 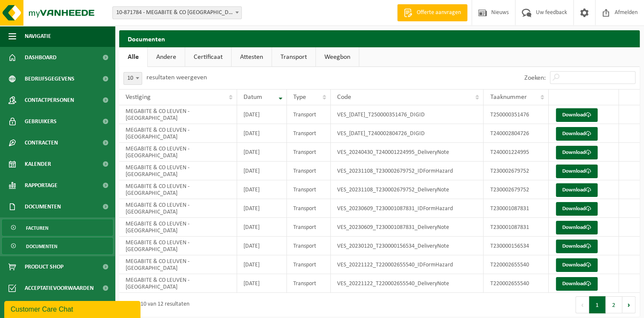 What do you see at coordinates (294, 57) in the screenshot?
I see `a: Transport` at bounding box center [294, 57].